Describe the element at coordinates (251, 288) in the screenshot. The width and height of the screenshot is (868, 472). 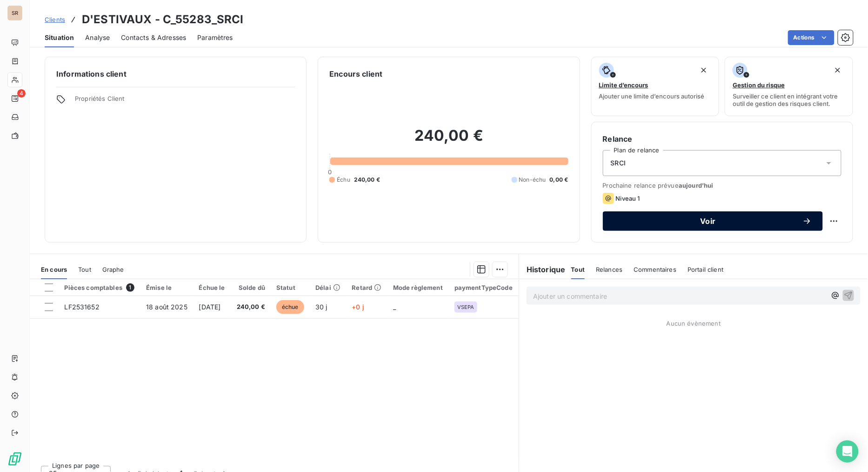
I see `div: Solde dû` at that location.